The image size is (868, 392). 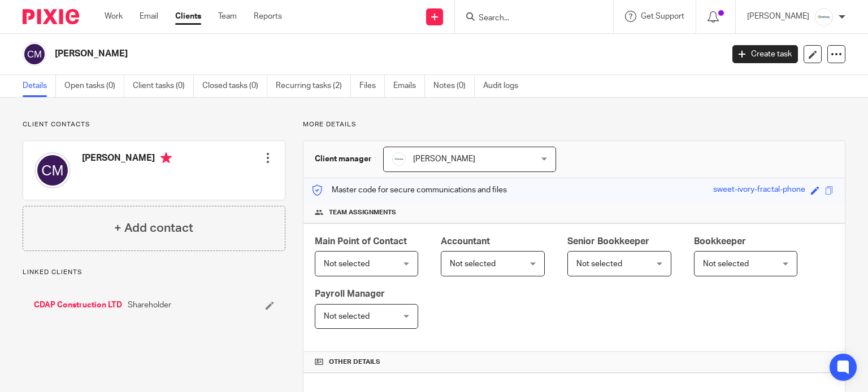 I want to click on a: Notes (0), so click(x=453, y=86).